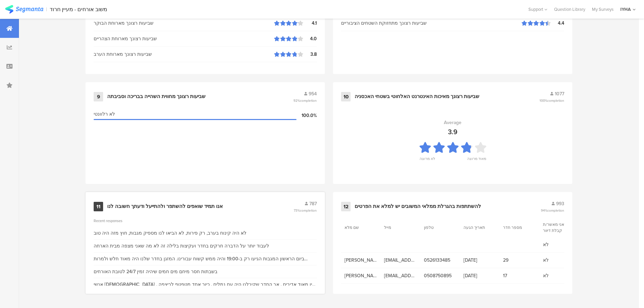  Describe the element at coordinates (561, 204) in the screenshot. I see `span: 993` at that location.